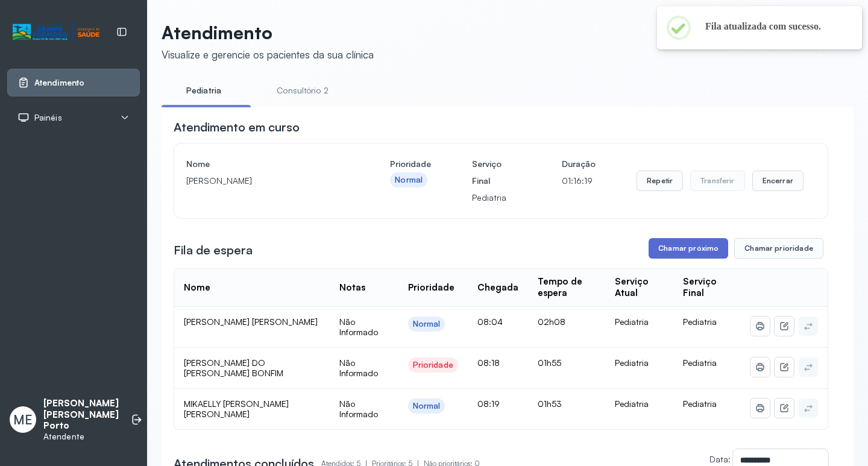  I want to click on div: Serviço Atual, so click(639, 288).